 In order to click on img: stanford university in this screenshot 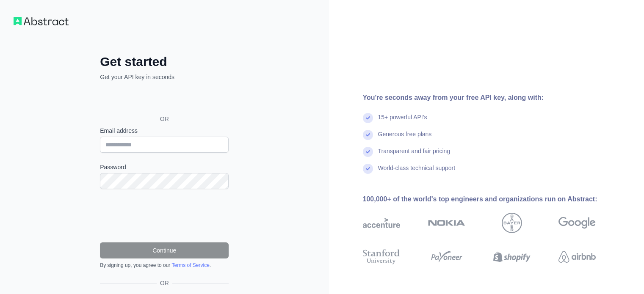, I will do `click(381, 257)`.